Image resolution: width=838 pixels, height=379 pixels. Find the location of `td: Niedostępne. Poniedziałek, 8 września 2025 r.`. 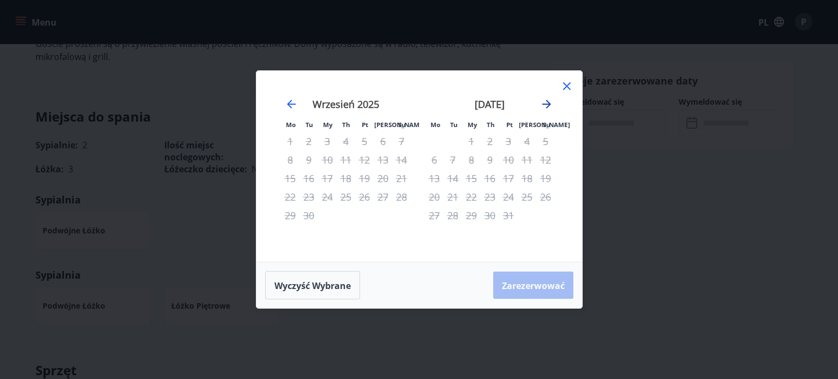

td: Niedostępne. Poniedziałek, 8 września 2025 r. is located at coordinates (290, 160).